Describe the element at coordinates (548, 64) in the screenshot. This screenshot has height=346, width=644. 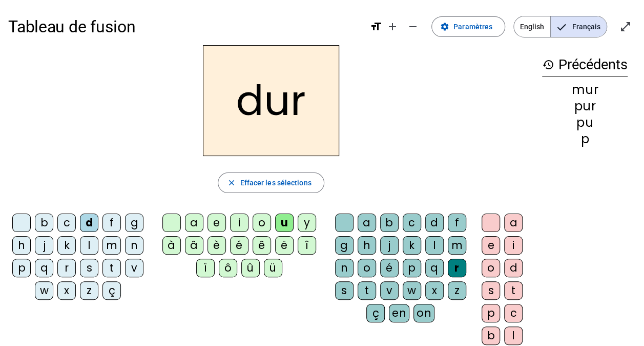
I see `mat-icon: history` at that location.